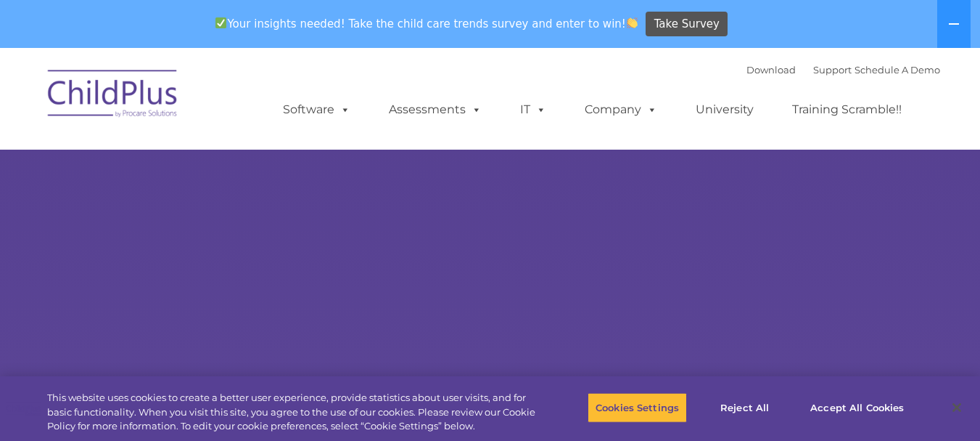  I want to click on a: Support, so click(833, 69).